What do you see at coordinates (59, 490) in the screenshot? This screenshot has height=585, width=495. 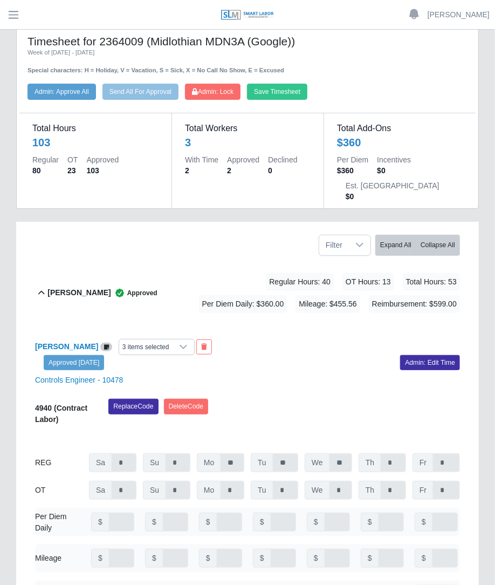 I see `div: OT` at bounding box center [59, 490].